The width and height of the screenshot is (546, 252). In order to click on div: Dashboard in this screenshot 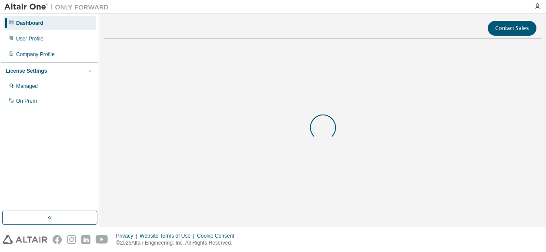, I will do `click(30, 23)`.